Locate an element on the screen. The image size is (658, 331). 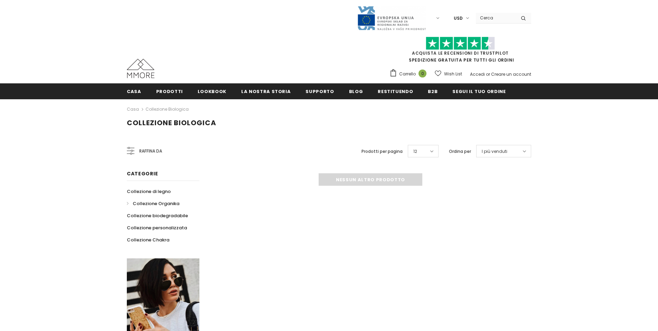
a: Carrello 0 is located at coordinates (410, 74).